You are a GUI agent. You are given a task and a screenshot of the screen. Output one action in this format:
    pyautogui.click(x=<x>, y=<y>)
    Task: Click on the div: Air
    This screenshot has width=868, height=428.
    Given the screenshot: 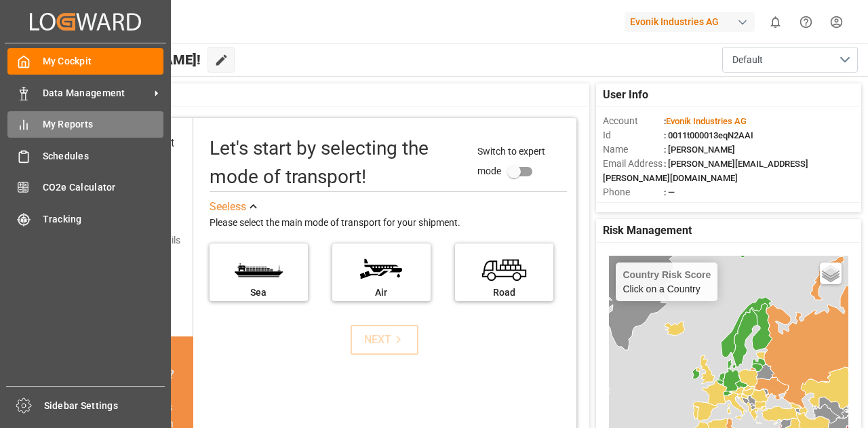 What is the action you would take?
    pyautogui.click(x=381, y=292)
    